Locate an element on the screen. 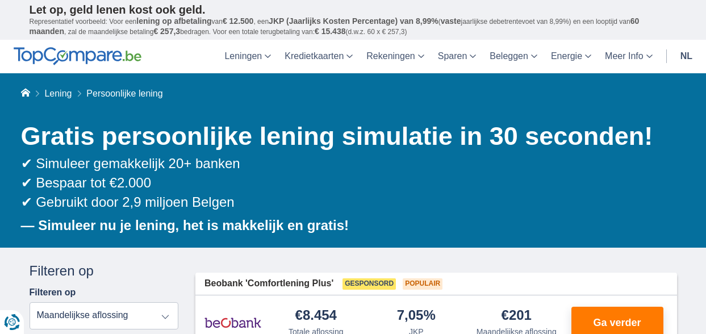  span: lening op afbetaling is located at coordinates (174, 21).